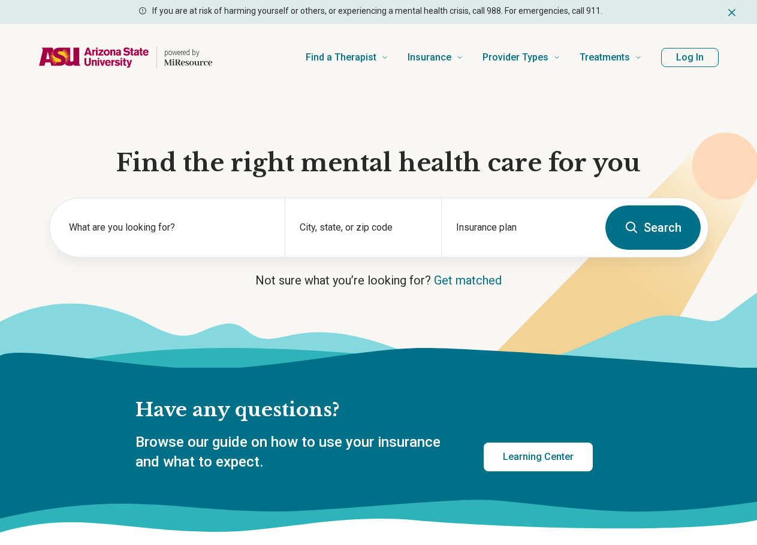 The image size is (757, 545). What do you see at coordinates (467, 280) in the screenshot?
I see `a: Get matched` at bounding box center [467, 280].